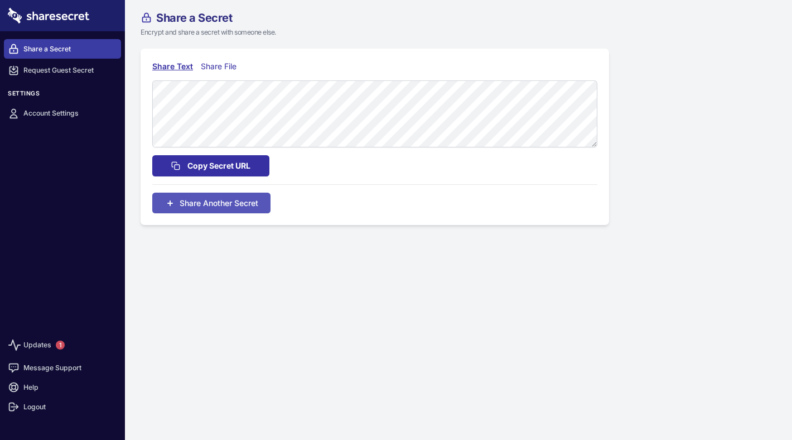 This screenshot has width=792, height=440. I want to click on div: Share File, so click(221, 66).